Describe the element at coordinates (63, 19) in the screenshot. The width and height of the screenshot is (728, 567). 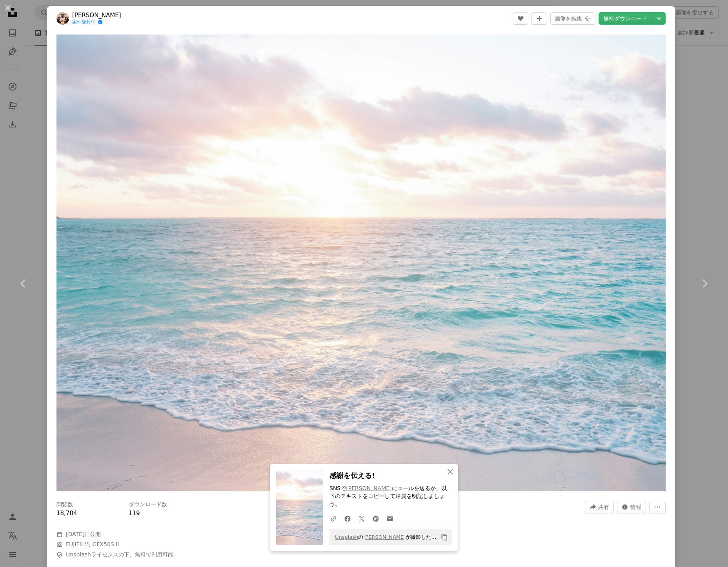
I see `a: Karl Mooreのプロフィールを見る` at that location.